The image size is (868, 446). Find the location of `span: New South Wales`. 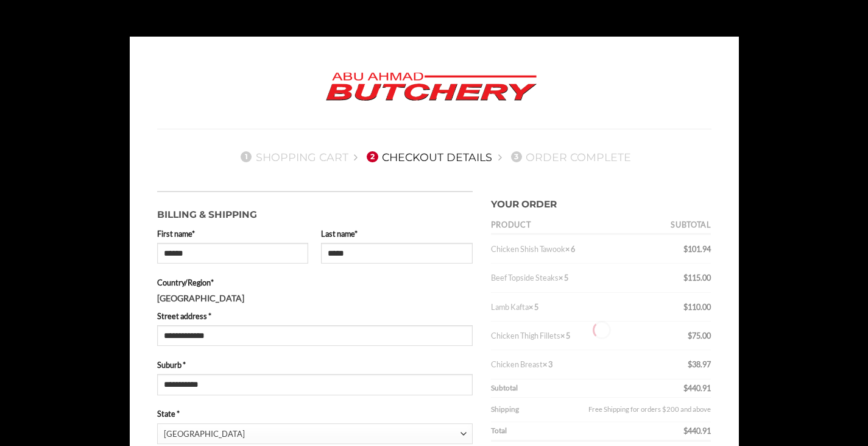

span: New South Wales is located at coordinates (312, 434).